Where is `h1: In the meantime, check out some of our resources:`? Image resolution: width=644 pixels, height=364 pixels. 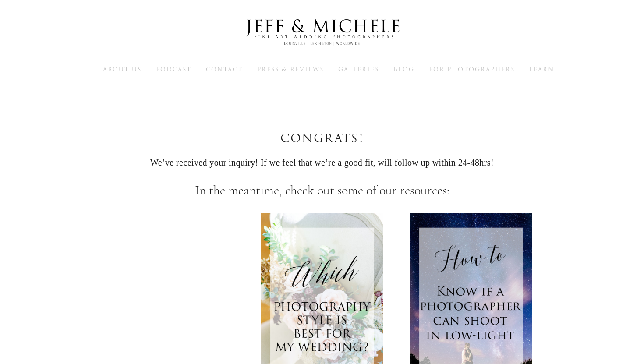 h1: In the meantime, check out some of our resources: is located at coordinates (322, 191).